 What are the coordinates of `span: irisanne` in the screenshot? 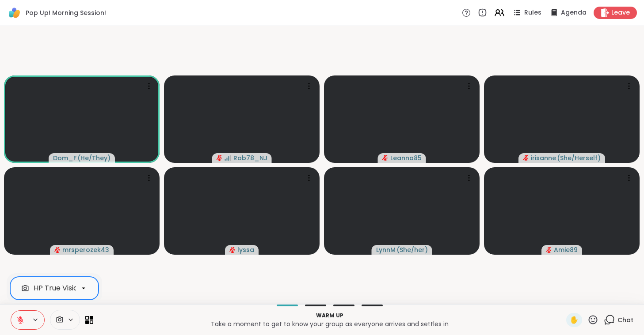 It's located at (543, 158).